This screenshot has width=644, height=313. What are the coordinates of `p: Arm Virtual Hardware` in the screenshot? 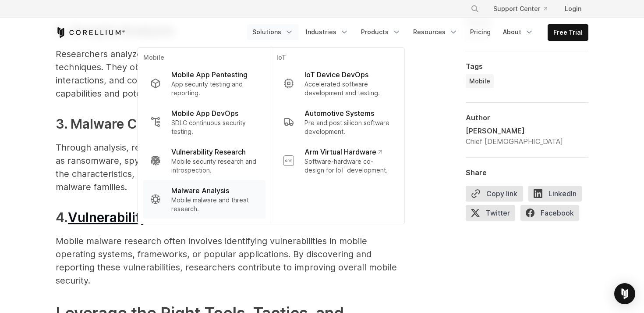 It's located at (343, 152).